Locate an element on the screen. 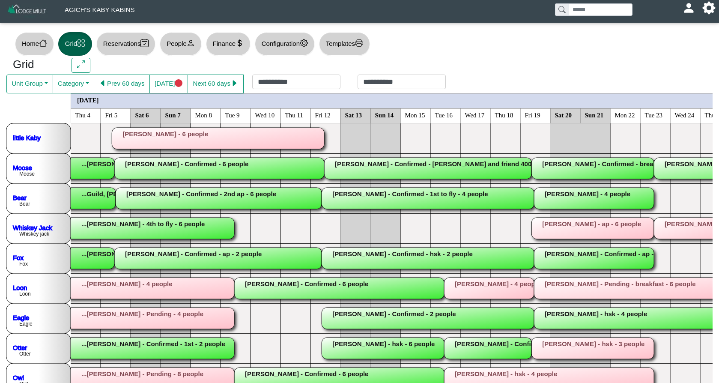  a: Bear is located at coordinates (20, 197).